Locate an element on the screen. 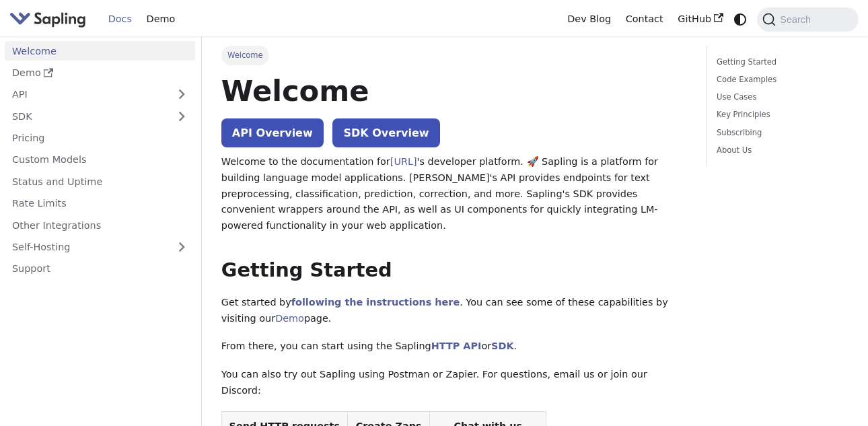 The height and width of the screenshot is (426, 868). a: Dev Blog is located at coordinates (589, 19).